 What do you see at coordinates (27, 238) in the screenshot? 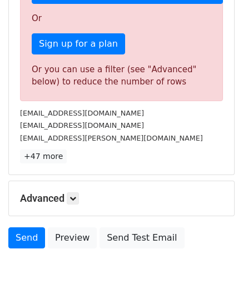
I see `a: Send` at bounding box center [27, 238].